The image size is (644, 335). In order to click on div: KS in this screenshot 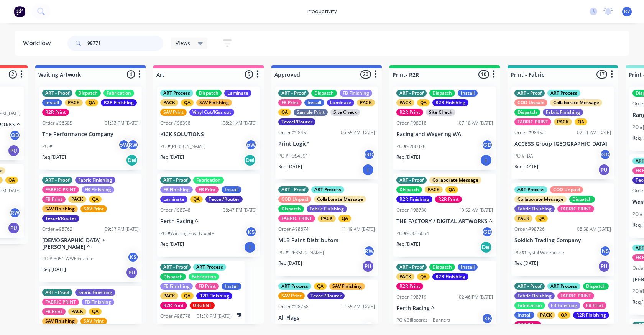, I will do `click(487, 318)`.